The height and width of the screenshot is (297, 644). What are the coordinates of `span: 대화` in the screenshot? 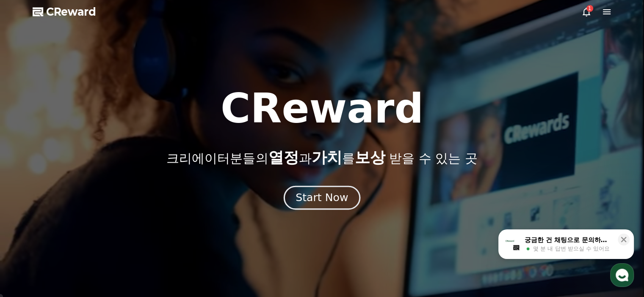 It's located at (83, 244).